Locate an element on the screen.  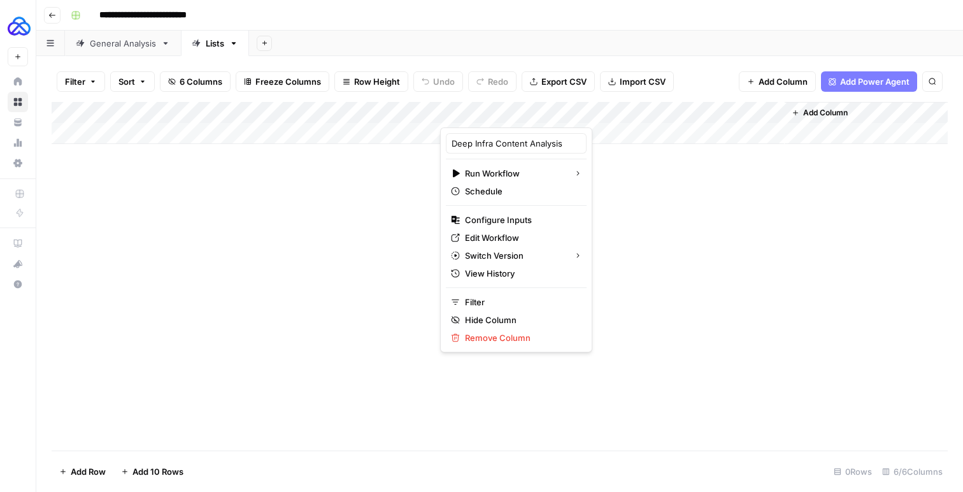
button: Import CSV is located at coordinates (637, 81).